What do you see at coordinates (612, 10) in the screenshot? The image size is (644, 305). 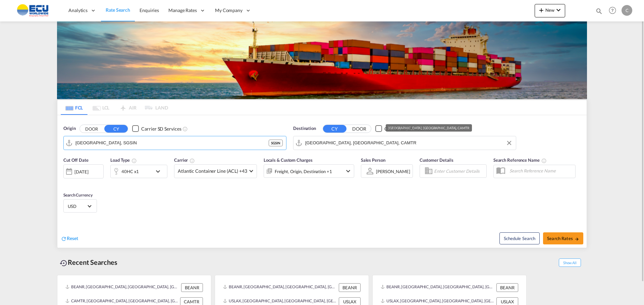 I see `span: Help` at bounding box center [612, 10].